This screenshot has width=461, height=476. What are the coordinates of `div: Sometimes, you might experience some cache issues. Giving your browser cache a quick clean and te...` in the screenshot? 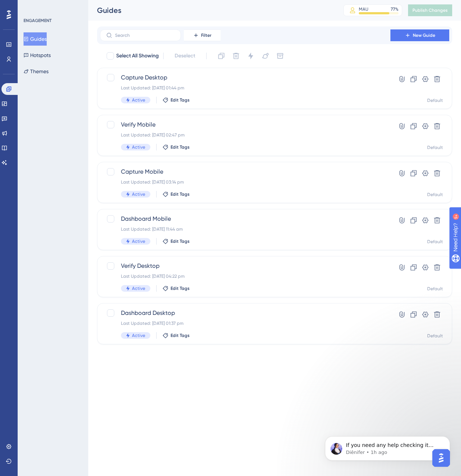 It's located at (63, 107).